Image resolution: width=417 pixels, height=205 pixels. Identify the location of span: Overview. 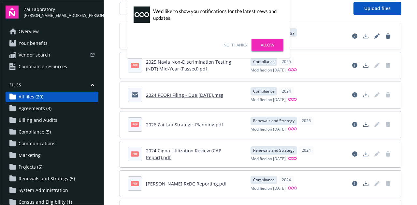
(29, 32).